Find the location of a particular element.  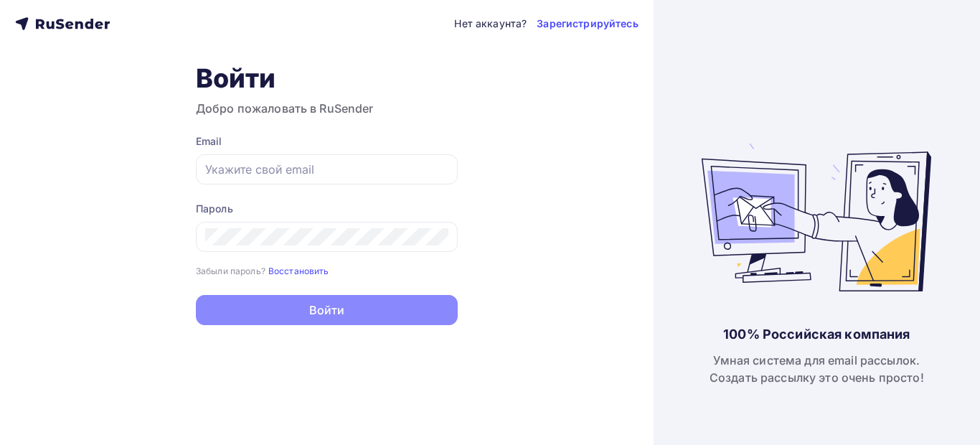

small: Забыли пароль? is located at coordinates (230, 271).